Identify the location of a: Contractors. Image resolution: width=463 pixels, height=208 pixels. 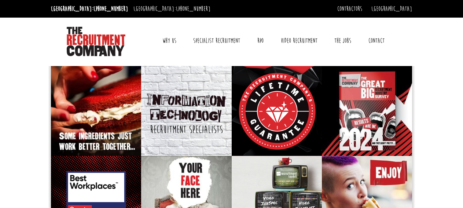
(350, 9).